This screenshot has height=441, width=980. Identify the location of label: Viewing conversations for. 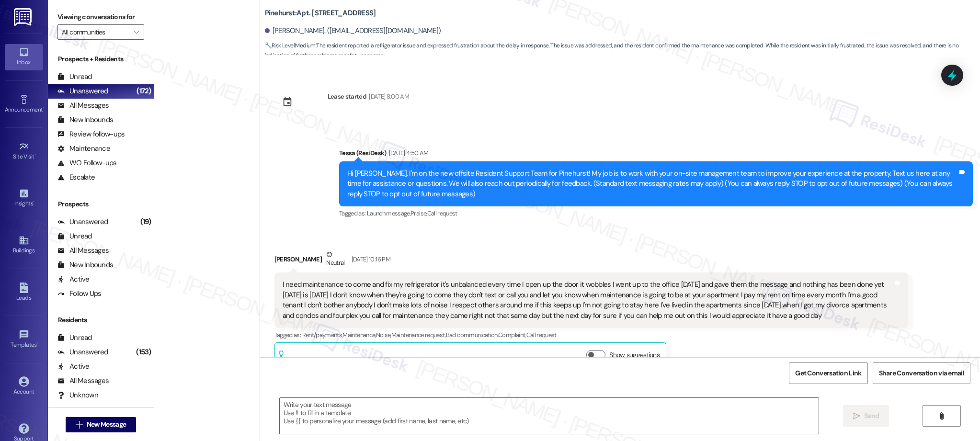
(100, 17).